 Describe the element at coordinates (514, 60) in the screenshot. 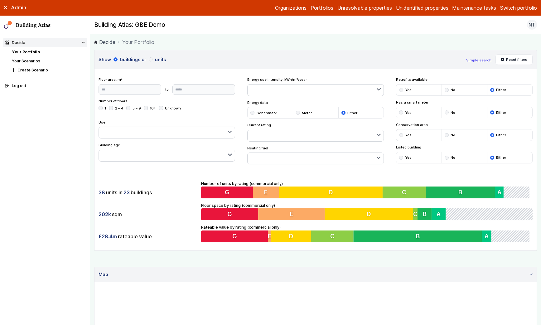

I see `button: Reset filters` at that location.